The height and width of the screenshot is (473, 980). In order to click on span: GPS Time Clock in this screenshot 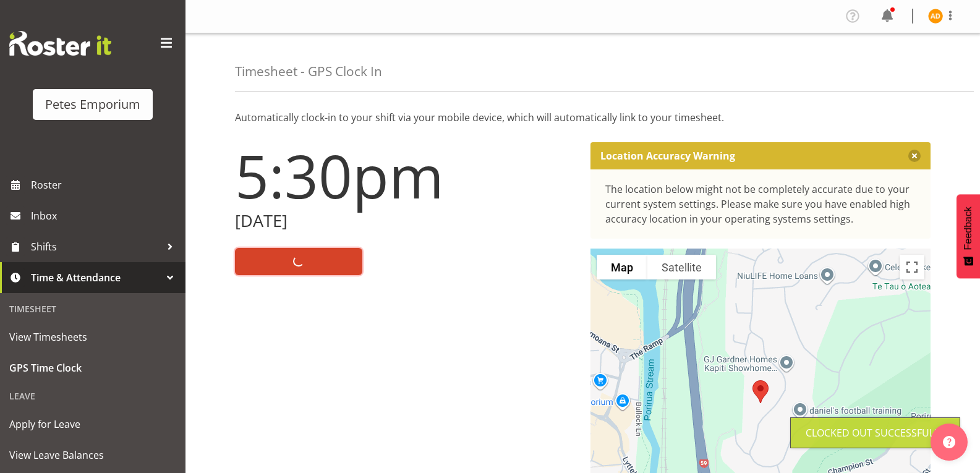, I will do `click(93, 368)`.